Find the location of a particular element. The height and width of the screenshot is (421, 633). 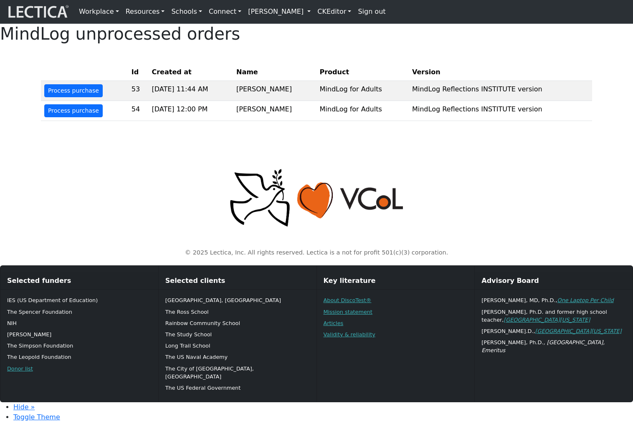

p: Long Trail School is located at coordinates (238, 346).